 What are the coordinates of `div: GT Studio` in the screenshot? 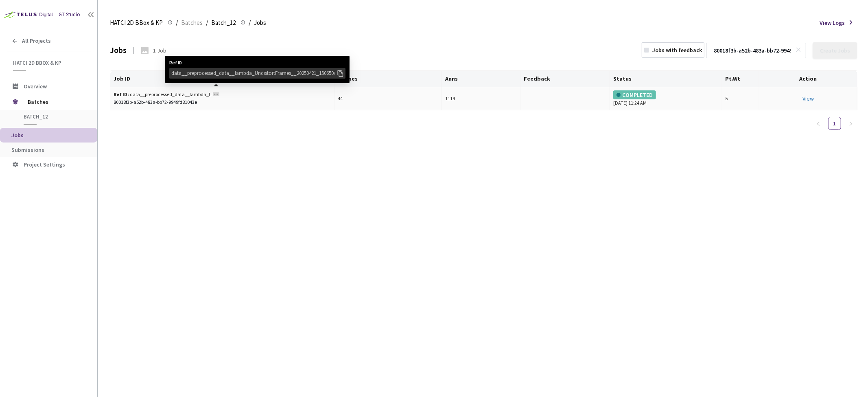 It's located at (69, 15).